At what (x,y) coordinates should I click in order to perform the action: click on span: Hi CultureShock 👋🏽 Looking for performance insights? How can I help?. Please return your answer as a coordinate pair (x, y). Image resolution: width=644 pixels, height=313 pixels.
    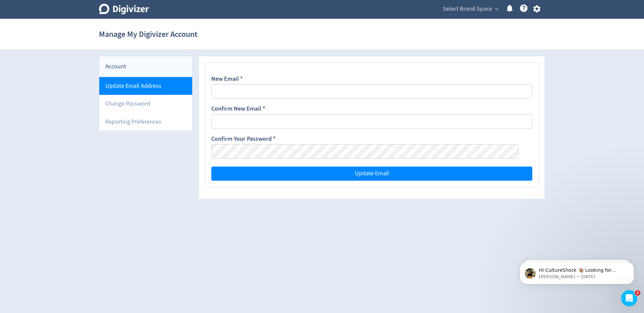
    Looking at the image, I should click on (68, 29).